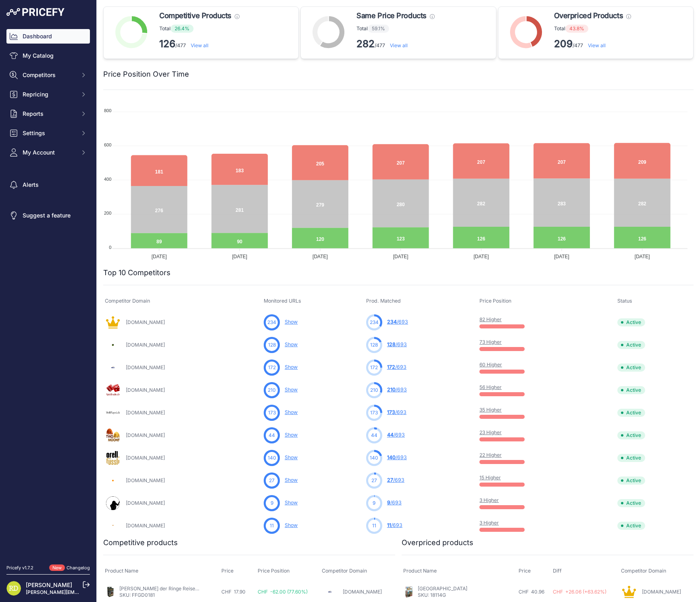 The width and height of the screenshot is (700, 602). What do you see at coordinates (137, 273) in the screenshot?
I see `h2: Top 10 Competitors` at bounding box center [137, 273].